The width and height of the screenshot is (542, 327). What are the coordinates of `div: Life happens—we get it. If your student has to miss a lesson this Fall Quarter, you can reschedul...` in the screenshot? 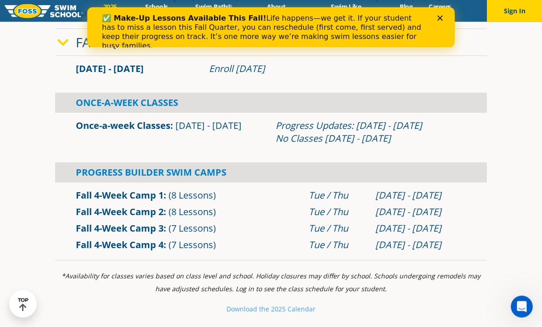 It's located at (176, 25).